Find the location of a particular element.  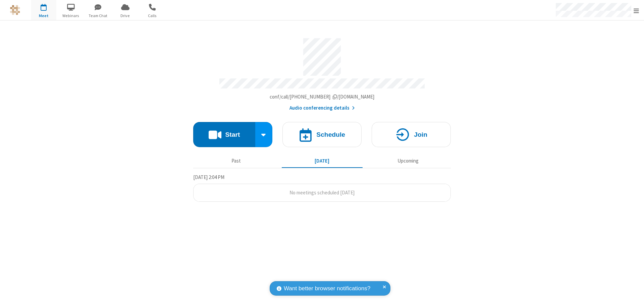

span: Want better browser notifications? is located at coordinates (327, 289).